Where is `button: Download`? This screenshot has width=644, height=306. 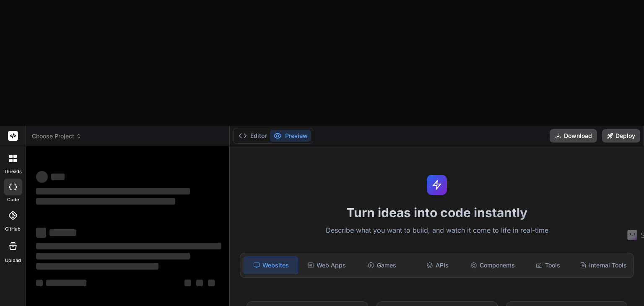 button: Download is located at coordinates (573, 136).